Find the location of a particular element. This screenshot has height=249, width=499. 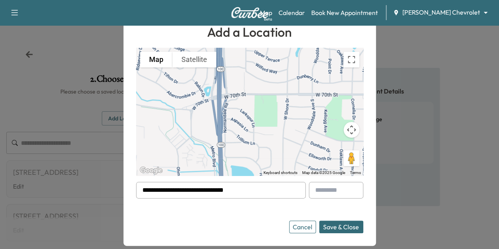

span: Map data ©2025 Google is located at coordinates (324, 172).